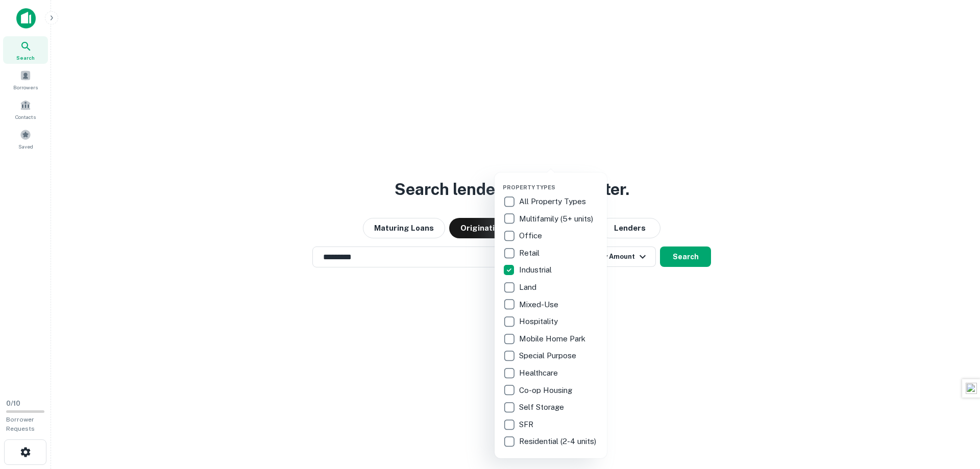 The image size is (980, 469). What do you see at coordinates (549, 356) in the screenshot?
I see `p: Special Purpose` at bounding box center [549, 356].